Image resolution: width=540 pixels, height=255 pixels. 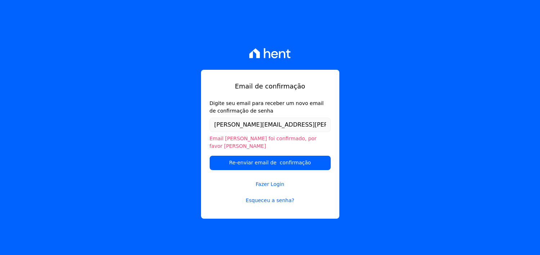 What do you see at coordinates (270, 107) in the screenshot?
I see `label: Digite seu email para receber um novo email de confirmação de senha` at bounding box center [270, 107].